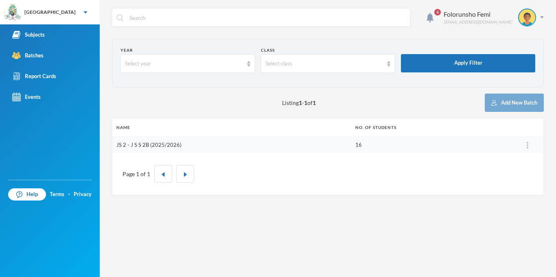  I want to click on a: Privacy, so click(83, 195).